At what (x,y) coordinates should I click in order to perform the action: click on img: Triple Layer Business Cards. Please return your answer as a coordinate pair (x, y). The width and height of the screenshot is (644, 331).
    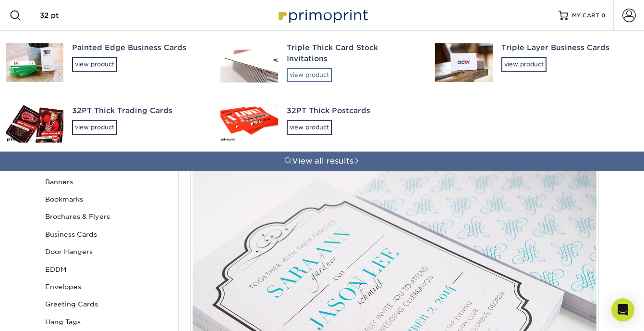
    Looking at the image, I should click on (464, 62).